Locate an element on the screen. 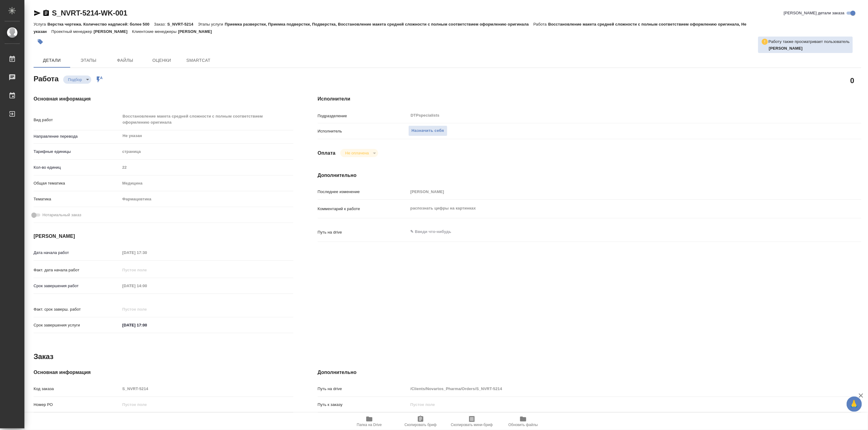 This screenshot has height=430, width=868. span: Детали is located at coordinates (52, 61).